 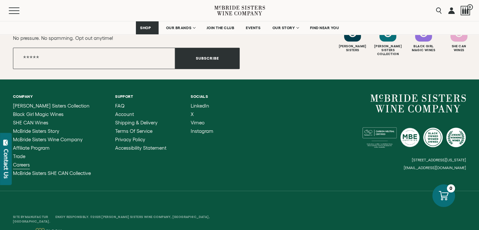 I want to click on span: Black Girl Magic Wines, so click(x=38, y=114).